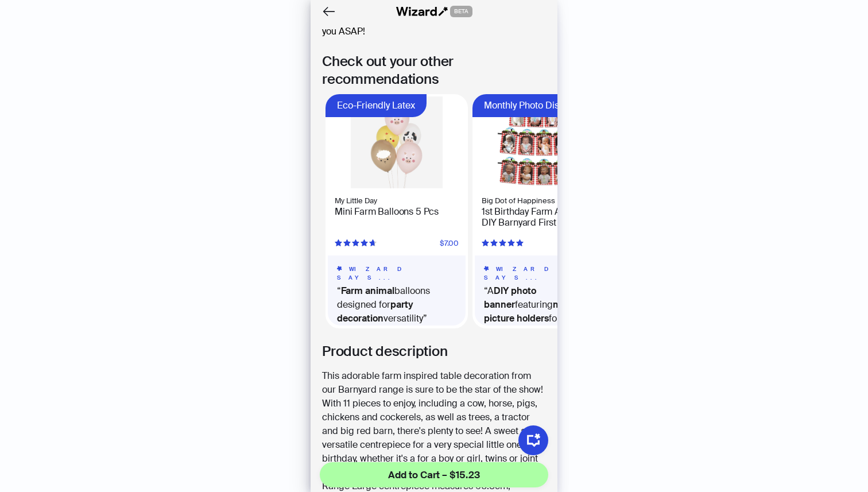 The height and width of the screenshot is (492, 868). What do you see at coordinates (434, 475) in the screenshot?
I see `span: Add to Cart – $15.23` at bounding box center [434, 475].